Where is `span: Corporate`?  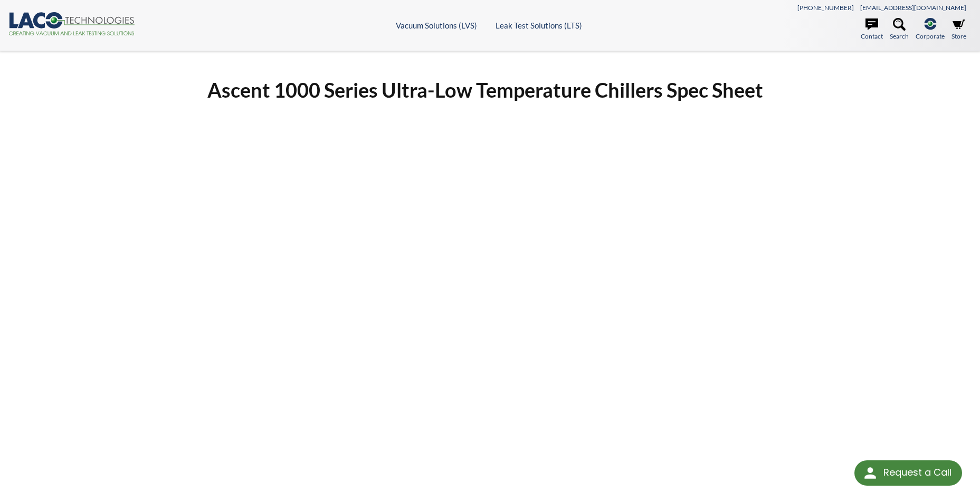
span: Corporate is located at coordinates (930, 36).